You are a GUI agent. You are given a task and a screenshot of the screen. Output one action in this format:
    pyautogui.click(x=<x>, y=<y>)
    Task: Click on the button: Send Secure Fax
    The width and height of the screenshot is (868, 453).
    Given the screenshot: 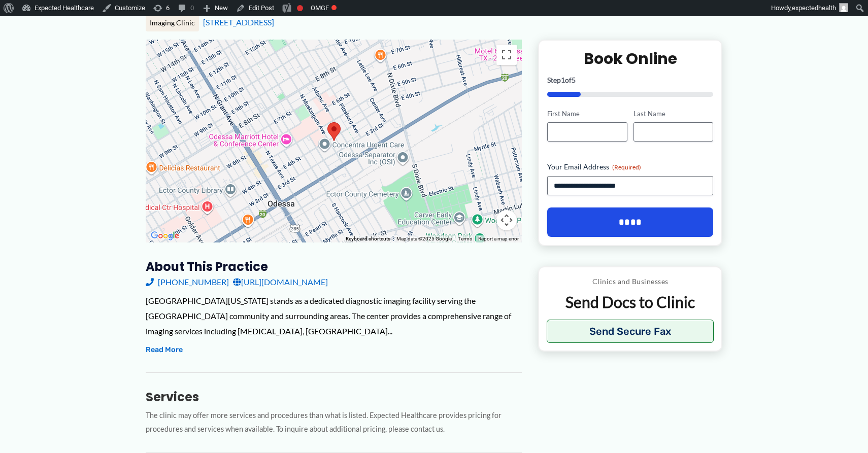 What is the action you would take?
    pyautogui.click(x=630, y=332)
    